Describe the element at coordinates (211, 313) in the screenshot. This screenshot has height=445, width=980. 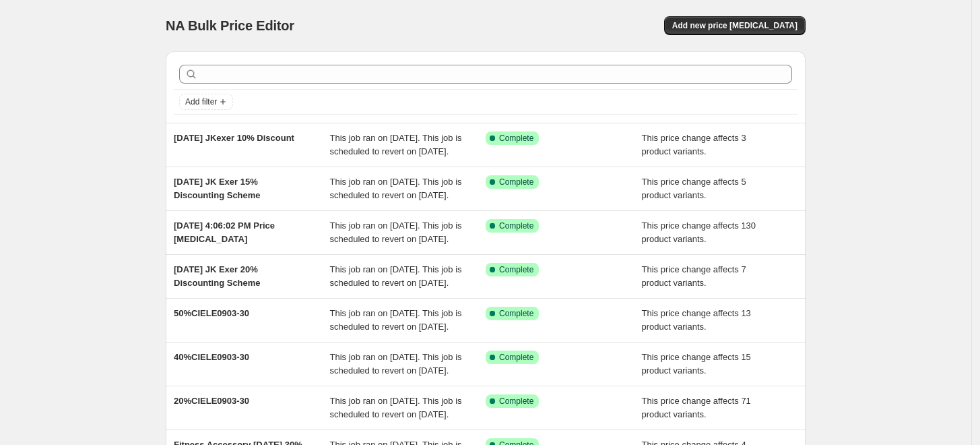
I see `span: 50%CIELE0903-30` at that location.